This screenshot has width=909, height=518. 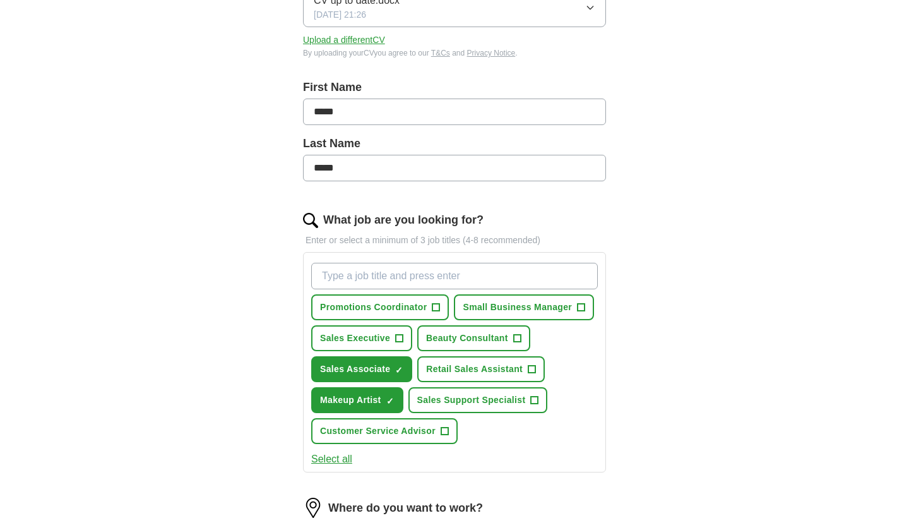 I want to click on button: Sales Support Specialist, so click(x=478, y=400).